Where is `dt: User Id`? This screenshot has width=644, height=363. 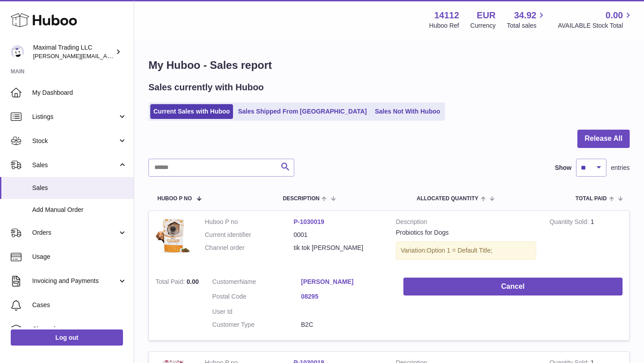
dt: User Id is located at coordinates (256, 312).